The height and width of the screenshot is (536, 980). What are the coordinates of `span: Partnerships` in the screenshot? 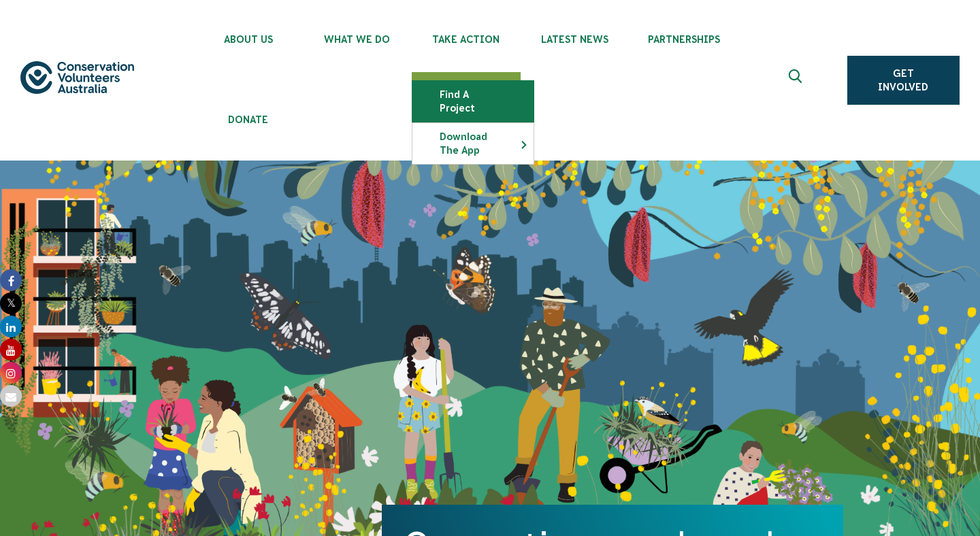 It's located at (684, 39).